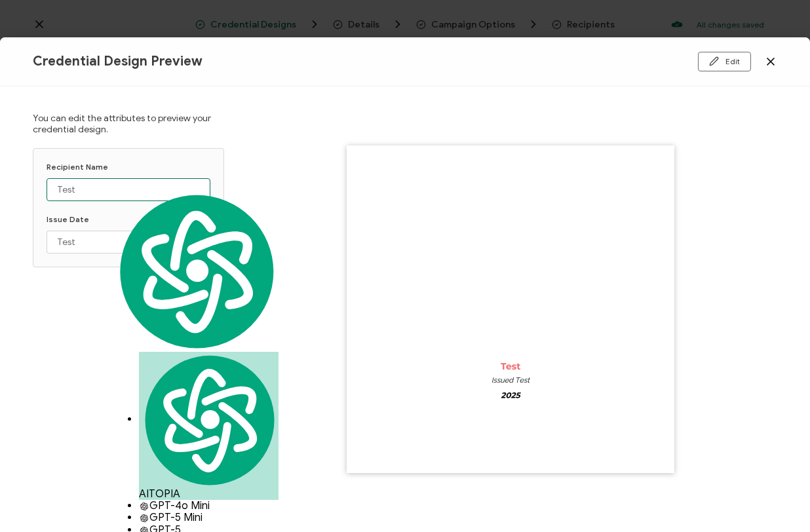 This screenshot has height=532, width=810. Describe the element at coordinates (208, 427) in the screenshot. I see `div: AITOPIA` at that location.